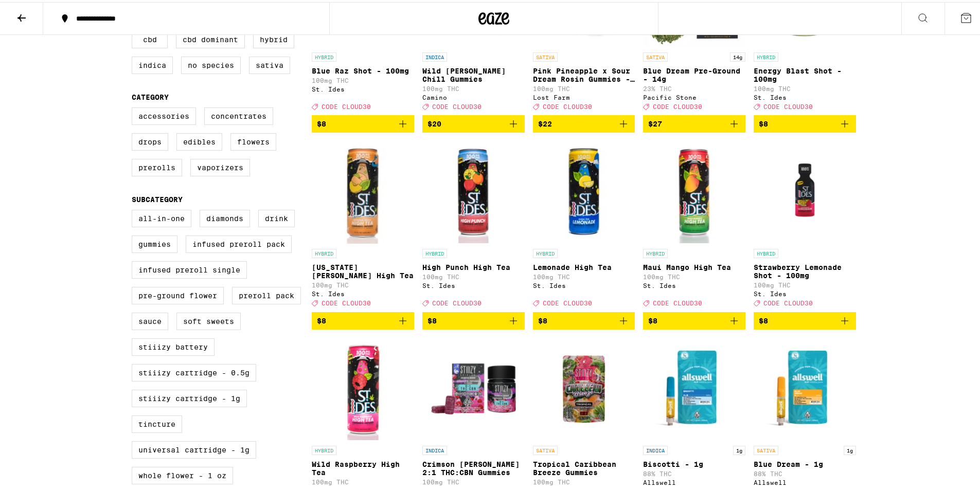 The image size is (980, 490). I want to click on p: Strawberry Lemonade Shot - 100mg, so click(804, 269).